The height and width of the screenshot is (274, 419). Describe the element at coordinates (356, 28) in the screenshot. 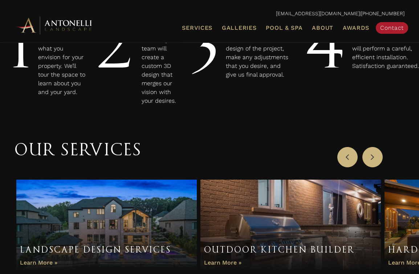

I see `span: Awards` at that location.